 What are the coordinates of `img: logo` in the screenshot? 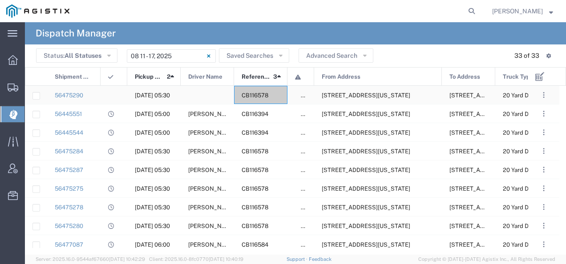 It's located at (38, 11).